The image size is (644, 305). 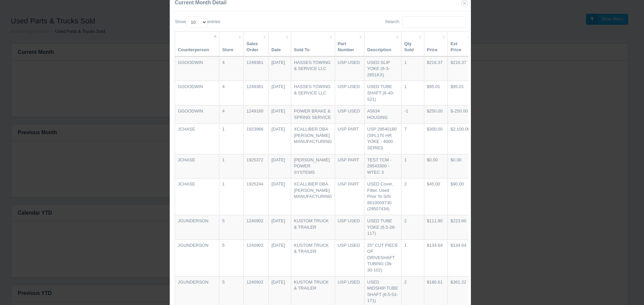 What do you see at coordinates (436, 196) in the screenshot?
I see `td: $45.00` at bounding box center [436, 196].